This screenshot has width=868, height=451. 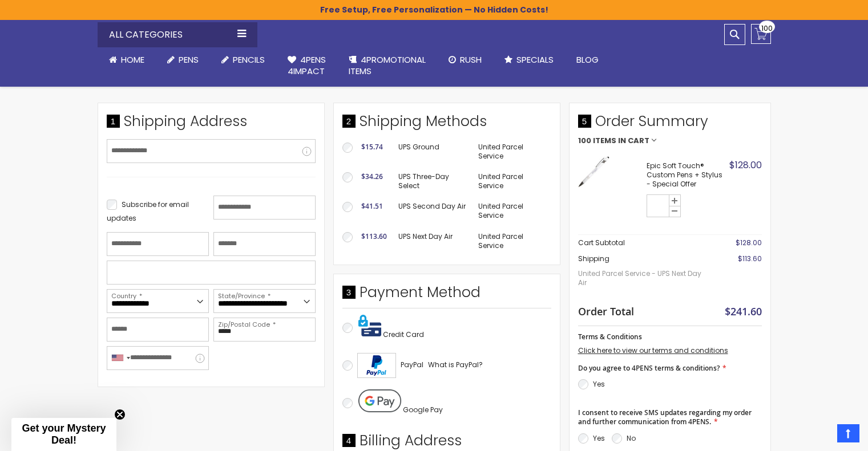 What do you see at coordinates (455, 364) in the screenshot?
I see `span: What is PayPal?` at bounding box center [455, 364].